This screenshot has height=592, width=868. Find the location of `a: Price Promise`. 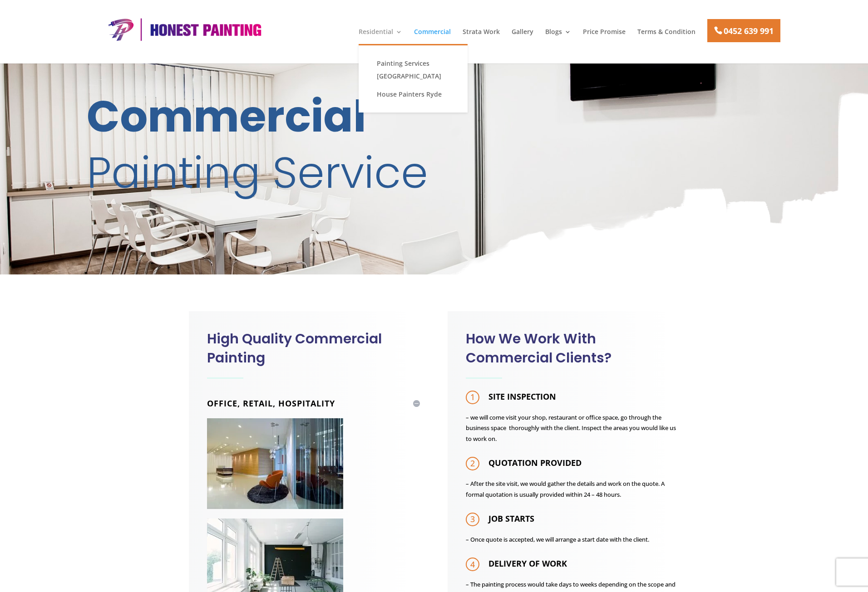

a: Price Promise is located at coordinates (605, 36).